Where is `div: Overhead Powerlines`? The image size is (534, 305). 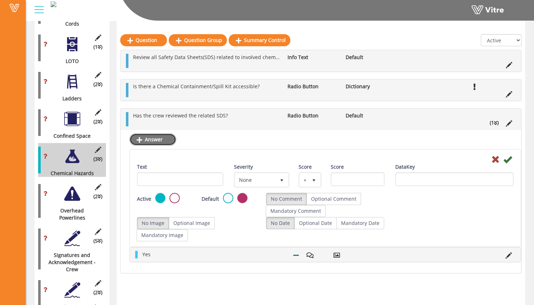
div: Overhead Powerlines is located at coordinates (69, 215).